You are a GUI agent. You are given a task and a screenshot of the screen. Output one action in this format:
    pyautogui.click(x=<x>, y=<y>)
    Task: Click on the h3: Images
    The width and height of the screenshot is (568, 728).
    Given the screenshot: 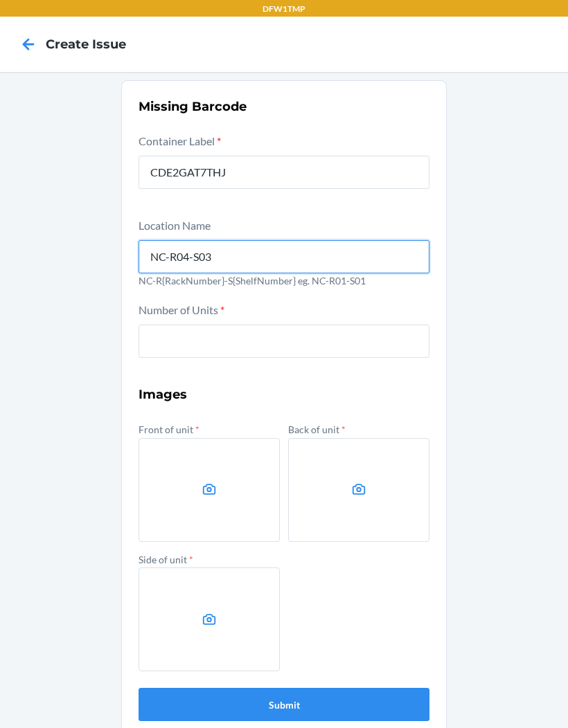 What is the action you would take?
    pyautogui.click(x=284, y=395)
    